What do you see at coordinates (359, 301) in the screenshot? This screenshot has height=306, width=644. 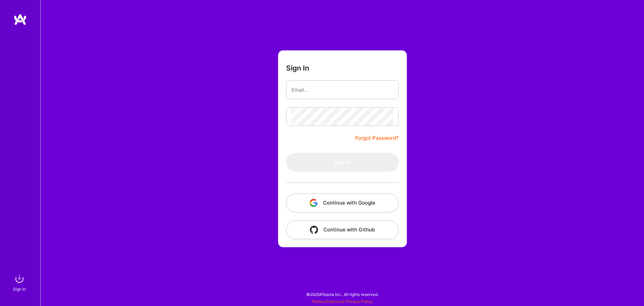 I see `a: Privacy Policy` at bounding box center [359, 301].